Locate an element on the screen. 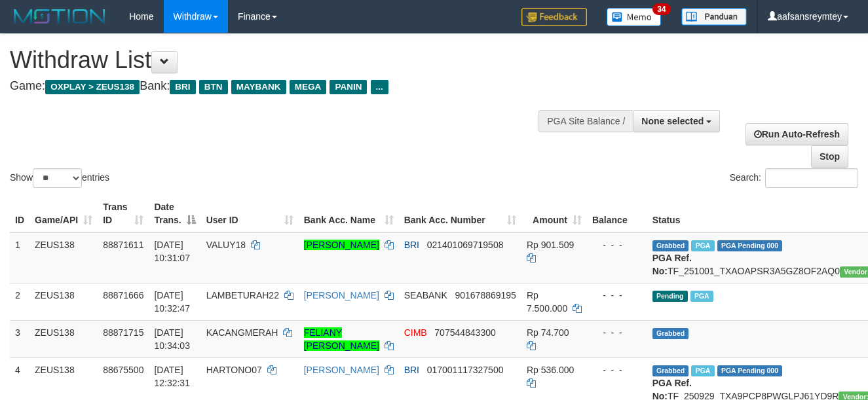 Image resolution: width=868 pixels, height=400 pixels. span: Copy 017001117327500 to clipboard is located at coordinates (465, 370).